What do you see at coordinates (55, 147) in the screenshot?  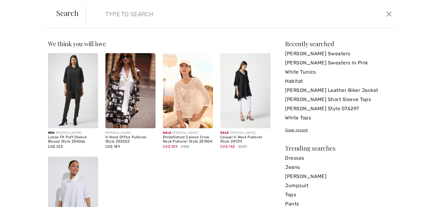 I see `span: CA$ 225` at bounding box center [55, 147].